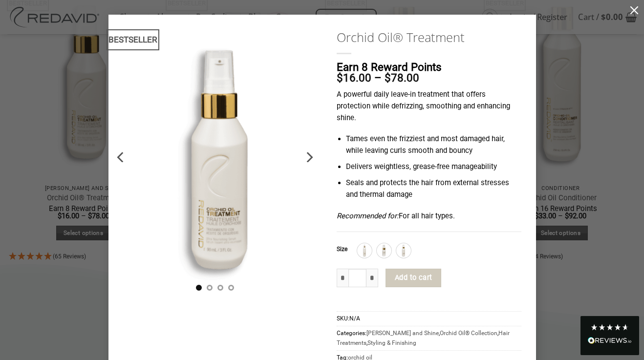 The height and width of the screenshot is (360, 644). What do you see at coordinates (354, 318) in the screenshot?
I see `span: N/A` at bounding box center [354, 318].